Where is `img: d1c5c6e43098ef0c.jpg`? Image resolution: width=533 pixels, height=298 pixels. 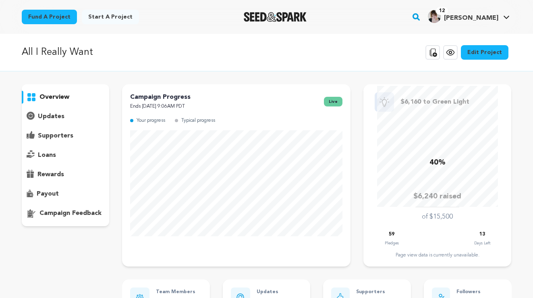 img: d1c5c6e43098ef0c.jpg is located at coordinates (434, 17).